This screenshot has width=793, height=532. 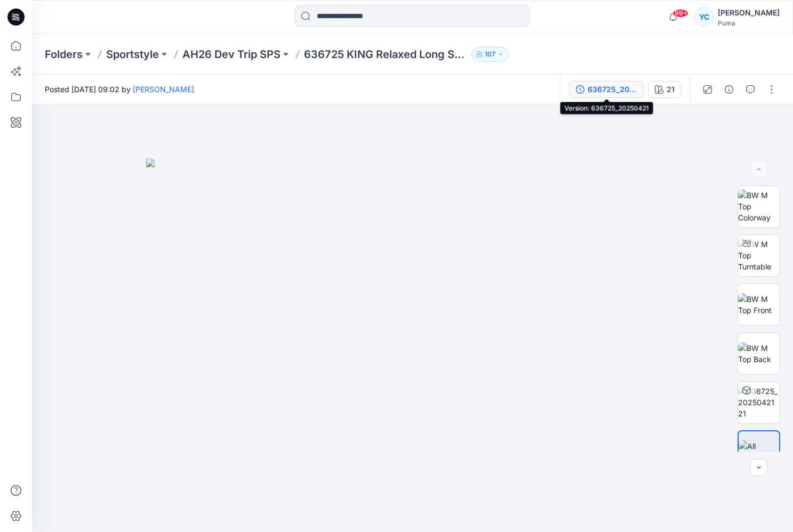 I want to click on div: 636725_20250421, so click(x=612, y=89).